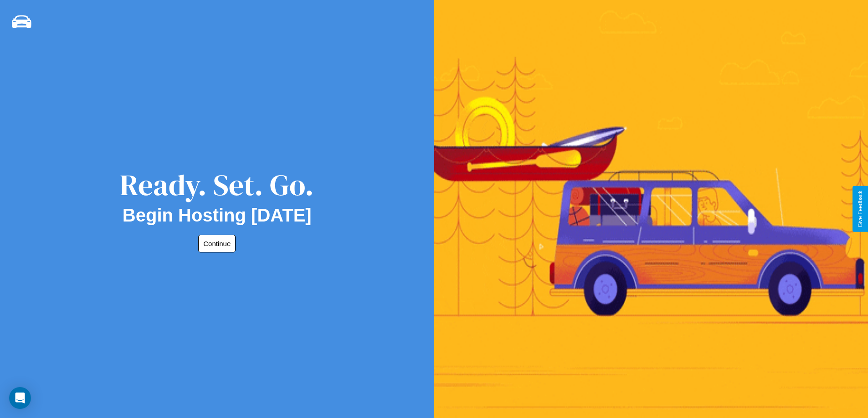 Image resolution: width=868 pixels, height=418 pixels. What do you see at coordinates (20, 399) in the screenshot?
I see `div: Open Intercom Messenger` at bounding box center [20, 399].